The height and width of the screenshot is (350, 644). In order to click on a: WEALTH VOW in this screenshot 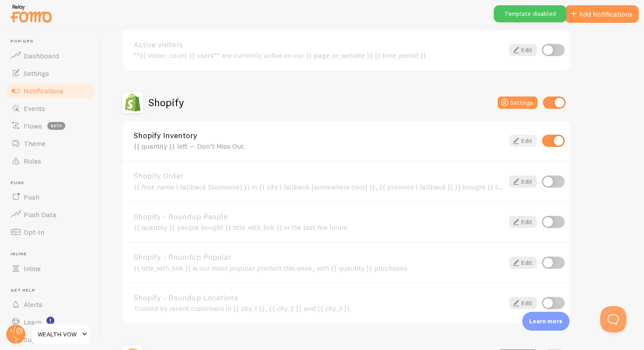, I will do `click(61, 334)`.